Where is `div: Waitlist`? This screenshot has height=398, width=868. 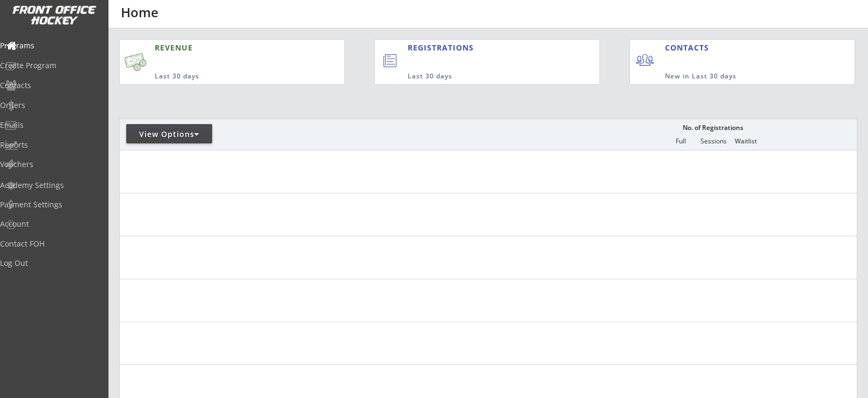 div: Waitlist is located at coordinates (745, 141).